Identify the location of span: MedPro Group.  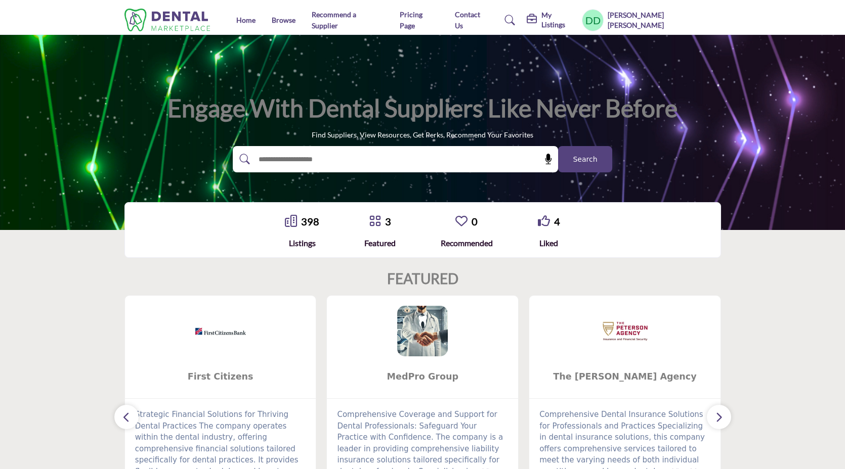
(422, 377).